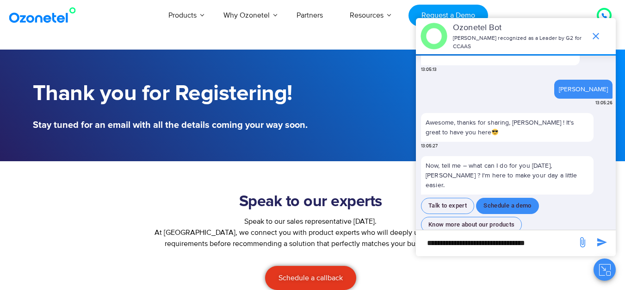  Describe the element at coordinates (496, 243) in the screenshot. I see `div: new-msg-input` at that location.